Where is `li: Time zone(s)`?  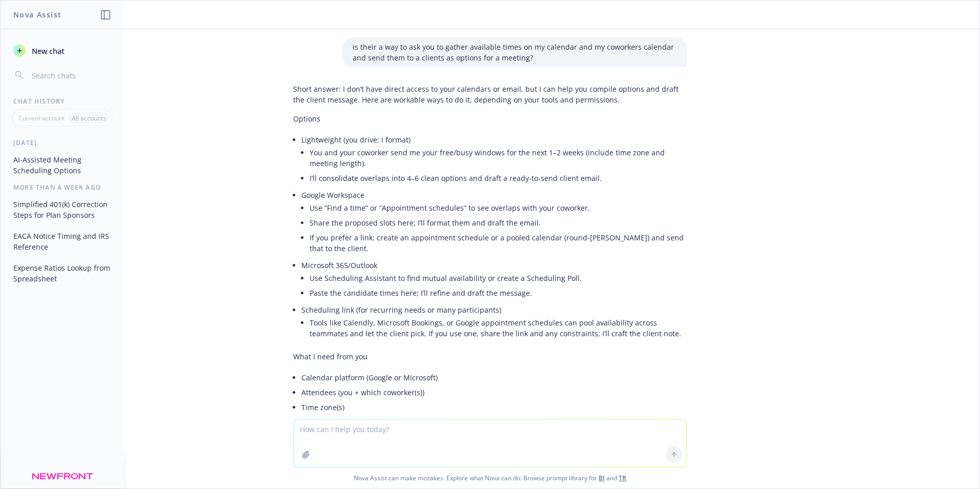 li: Time zone(s) is located at coordinates (494, 407).